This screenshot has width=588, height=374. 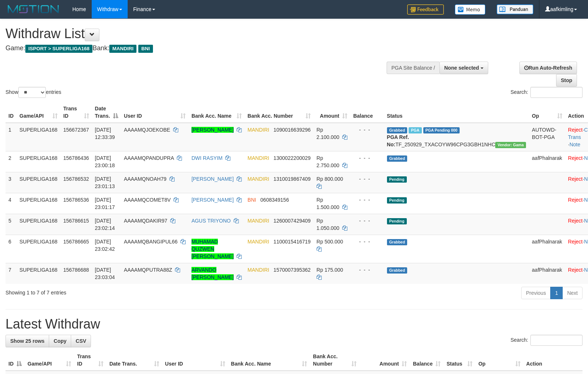 What do you see at coordinates (15, 360) in the screenshot?
I see `th: ID: activate to sort column descending` at bounding box center [15, 360].